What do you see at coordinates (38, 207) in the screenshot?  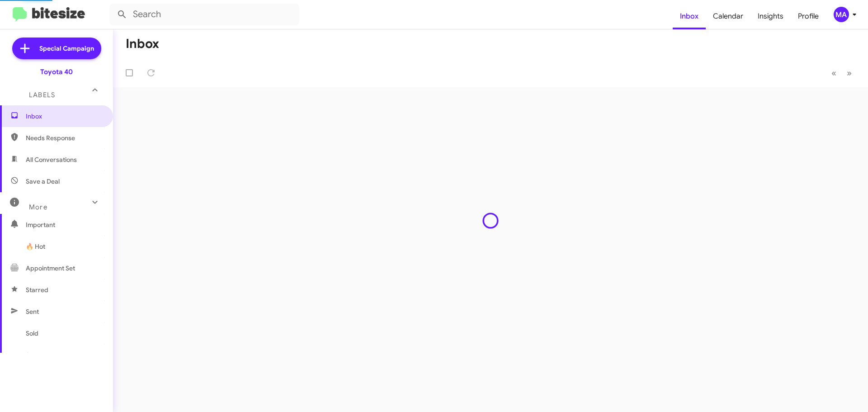 I see `span: More` at bounding box center [38, 207].